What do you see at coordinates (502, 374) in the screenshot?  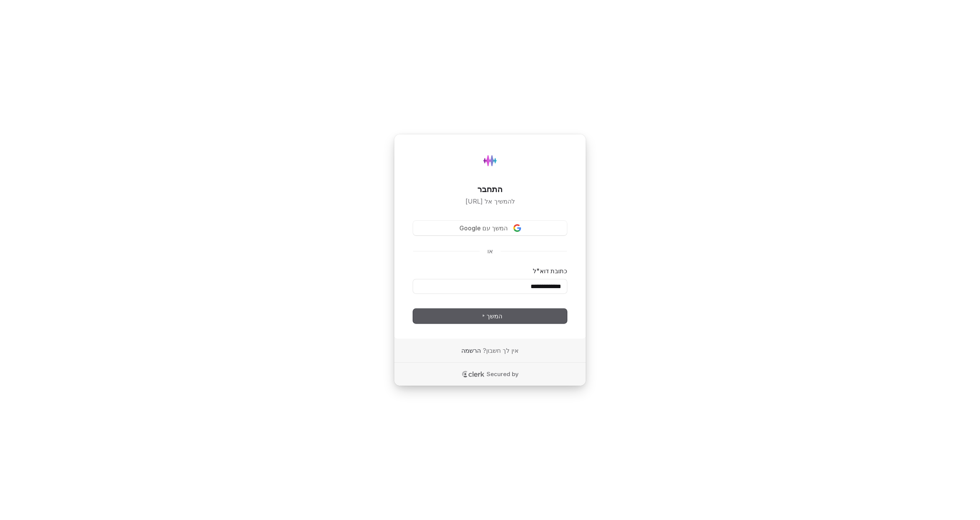 I see `p: Secured by` at bounding box center [502, 374].